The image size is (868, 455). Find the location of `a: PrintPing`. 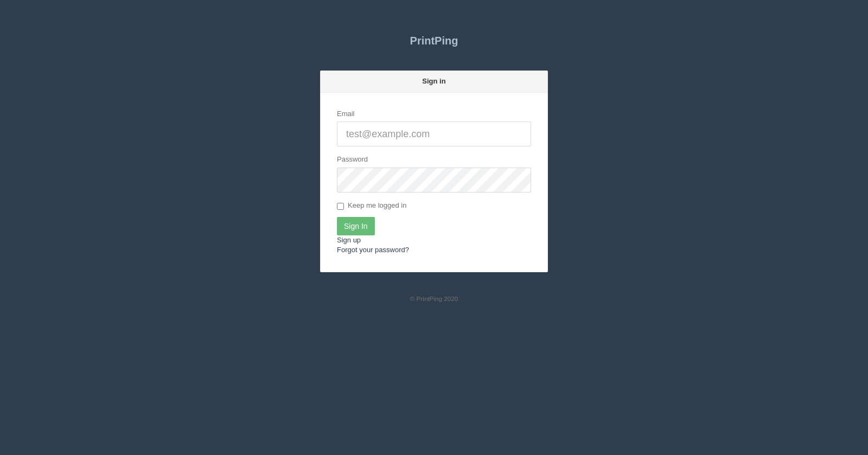

a: PrintPing is located at coordinates (434, 41).